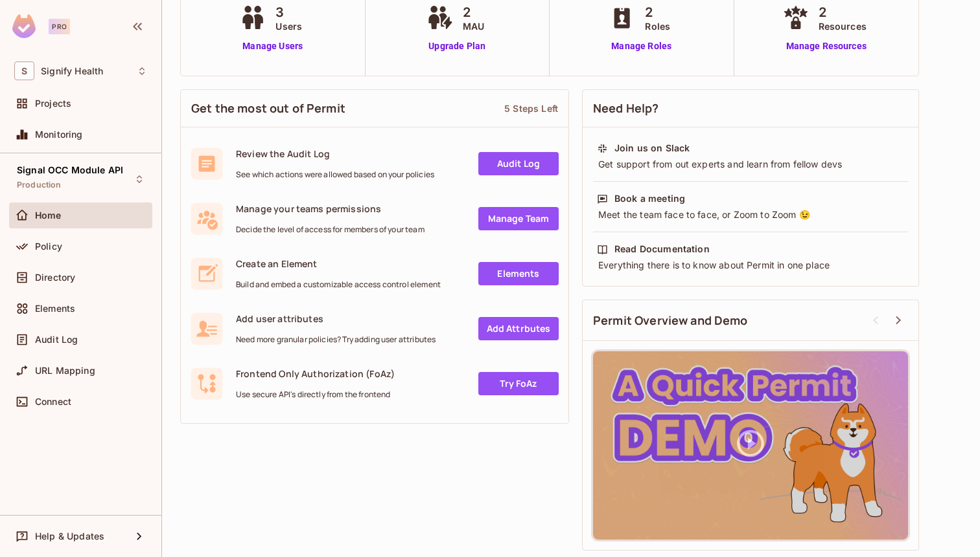 The width and height of the screenshot is (980, 557). Describe the element at coordinates (826, 46) in the screenshot. I see `a: Manage Resources` at that location.